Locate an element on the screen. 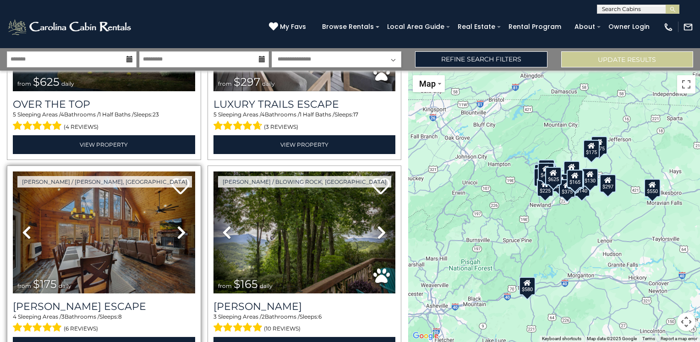  div: $625 is located at coordinates (553, 176).